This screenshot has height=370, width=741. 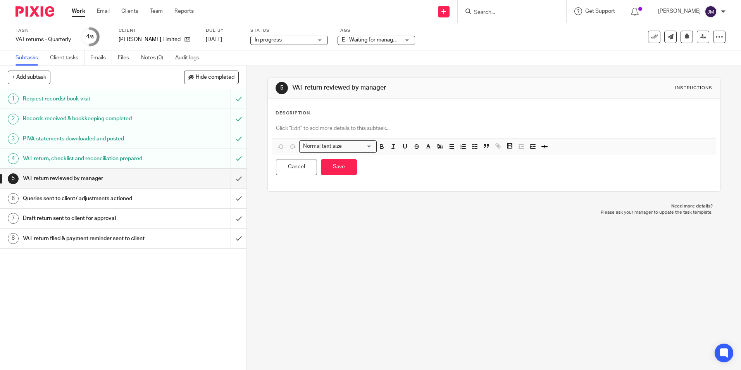 I want to click on div: Instructions, so click(x=694, y=88).